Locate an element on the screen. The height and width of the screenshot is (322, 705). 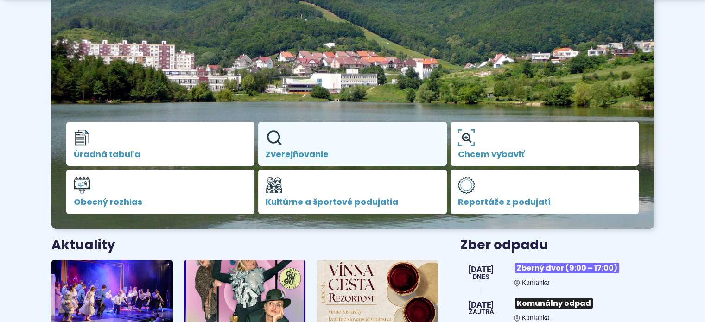
a: Obecný rozhlas is located at coordinates (160, 192).